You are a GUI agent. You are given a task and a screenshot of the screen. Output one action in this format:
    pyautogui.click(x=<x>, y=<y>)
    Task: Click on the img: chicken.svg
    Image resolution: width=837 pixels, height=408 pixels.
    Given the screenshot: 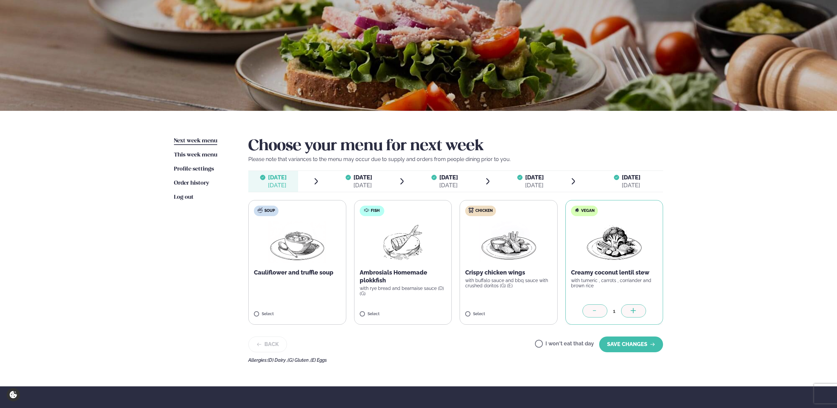 What is the action you would take?
    pyautogui.click(x=471, y=210)
    